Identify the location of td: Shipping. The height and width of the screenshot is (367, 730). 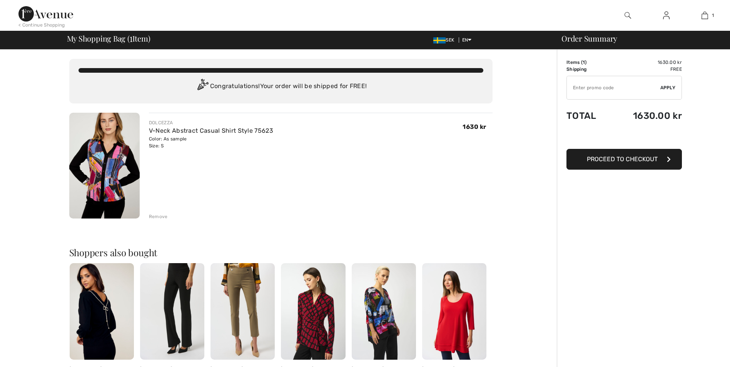
(588, 69).